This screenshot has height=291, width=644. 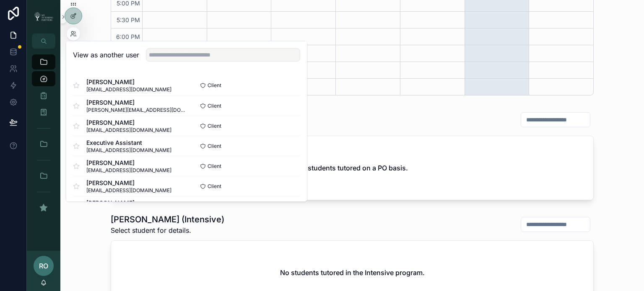 I want to click on span: RO, so click(x=43, y=266).